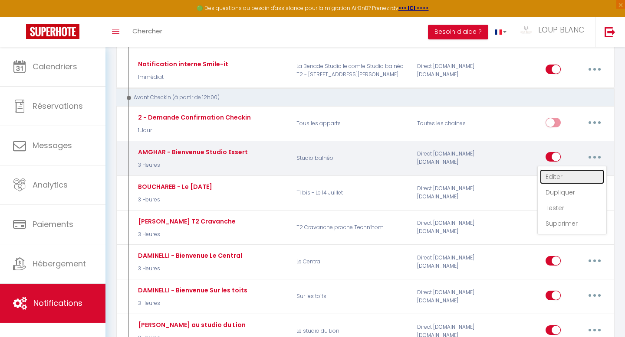 Image resolution: width=625 pixels, height=337 pixels. Describe the element at coordinates (413, 8) in the screenshot. I see `a: >>> ICI <<<<` at that location.